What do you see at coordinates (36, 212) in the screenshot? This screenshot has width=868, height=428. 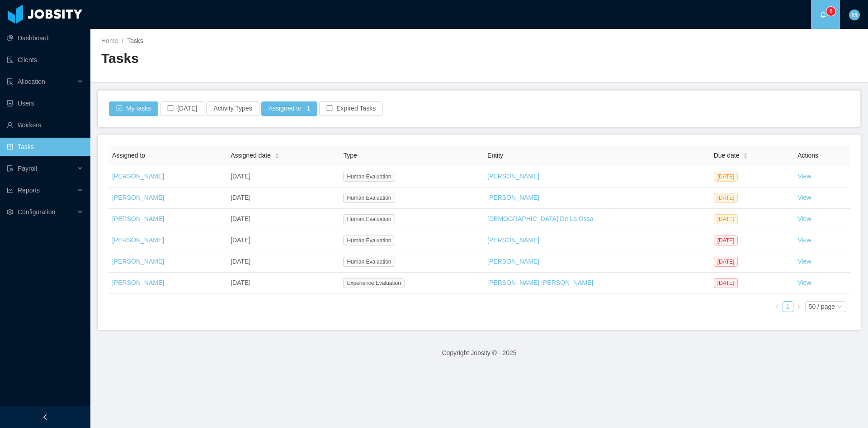 I see `span: Configuration` at bounding box center [36, 212].